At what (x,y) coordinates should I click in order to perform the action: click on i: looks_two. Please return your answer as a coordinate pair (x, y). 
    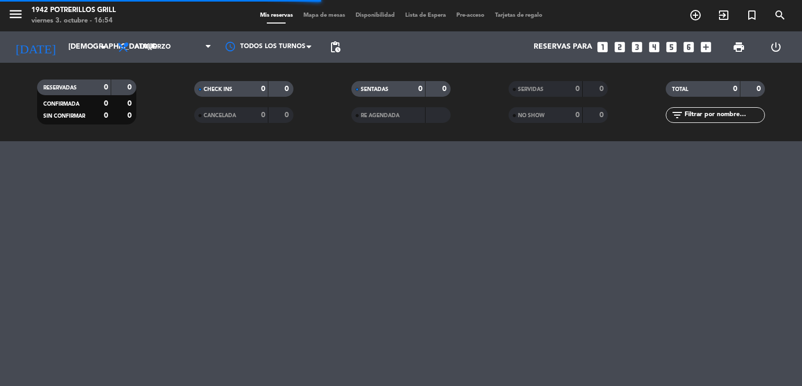
    Looking at the image, I should click on (620, 47).